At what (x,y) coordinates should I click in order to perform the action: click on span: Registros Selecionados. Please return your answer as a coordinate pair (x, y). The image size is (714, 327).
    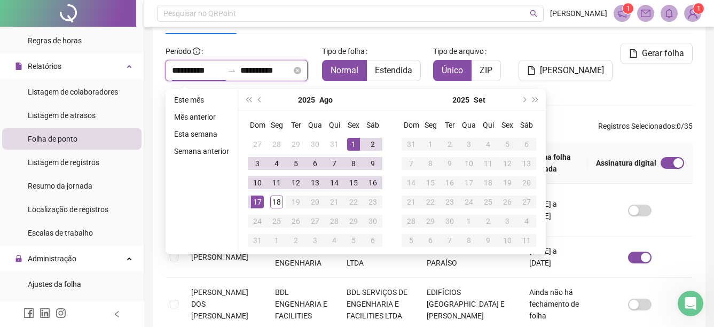
    Looking at the image, I should click on (637, 126).